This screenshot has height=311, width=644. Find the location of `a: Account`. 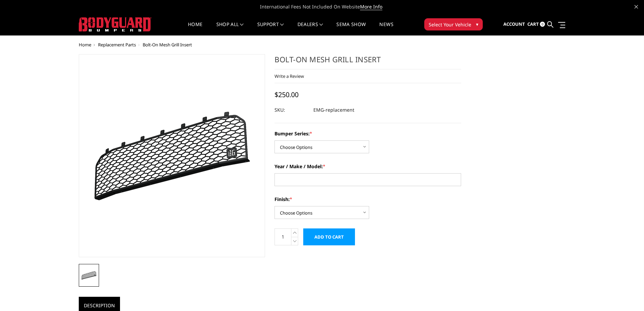

a: Account is located at coordinates (514, 25).